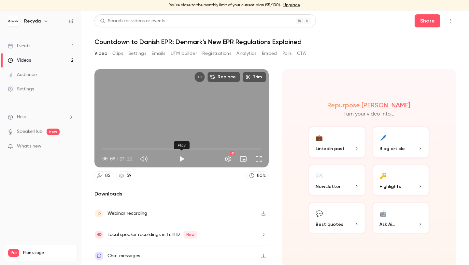  Describe the element at coordinates (22, 75) in the screenshot. I see `div: Audience` at that location.